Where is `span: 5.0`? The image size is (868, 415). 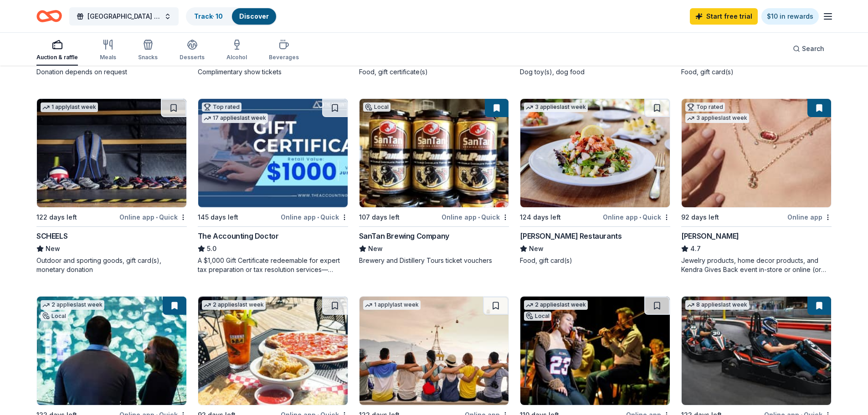 span: 5.0 is located at coordinates (212, 249).